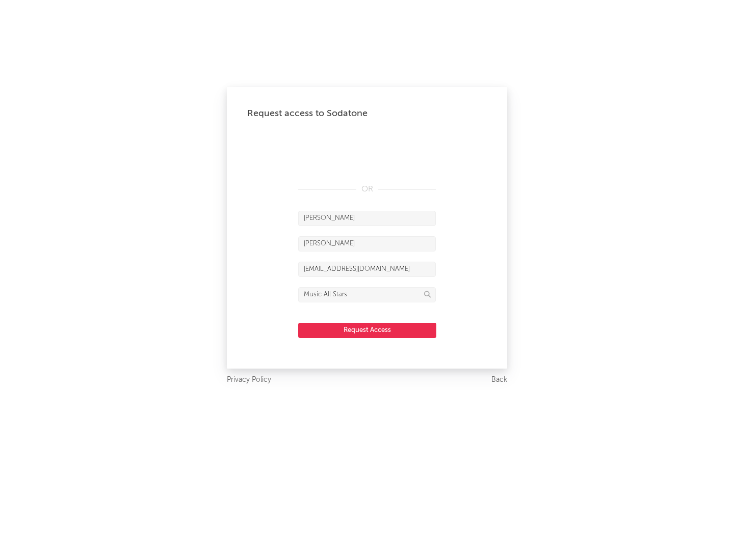 This screenshot has height=560, width=734. What do you see at coordinates (367, 269) in the screenshot?
I see `input: Email` at bounding box center [367, 269].